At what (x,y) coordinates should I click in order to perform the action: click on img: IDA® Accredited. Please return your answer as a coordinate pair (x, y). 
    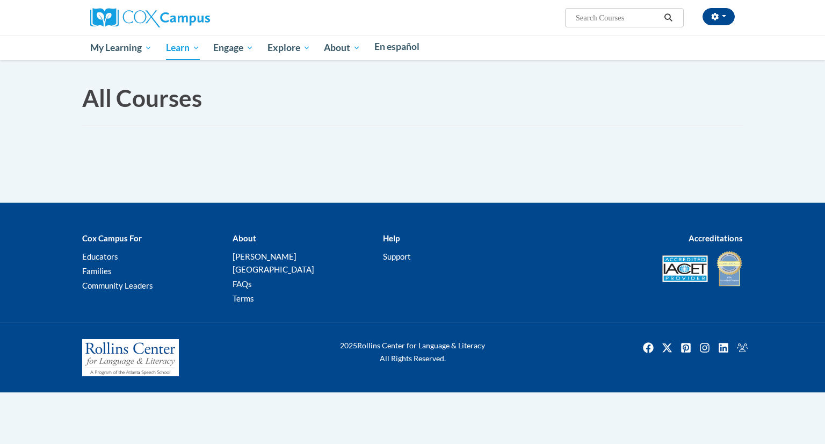
    Looking at the image, I should click on (729, 269).